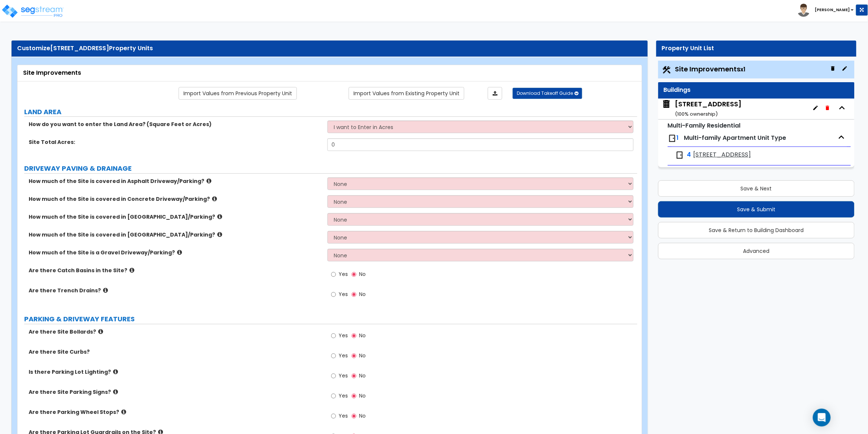 Image resolution: width=868 pixels, height=434 pixels. Describe the element at coordinates (495, 93) in the screenshot. I see `a: Import the dynamic attributes value through Excel sheet` at that location.